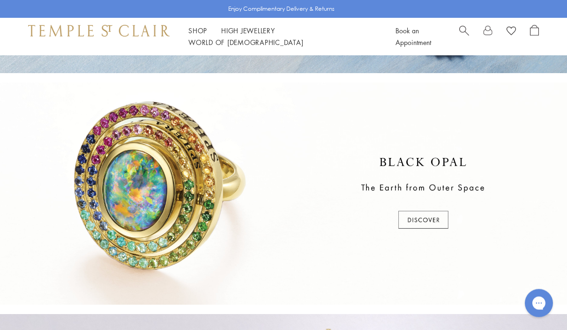 The width and height of the screenshot is (567, 330). I want to click on a: High JewelleryHigh Jewellery, so click(248, 30).